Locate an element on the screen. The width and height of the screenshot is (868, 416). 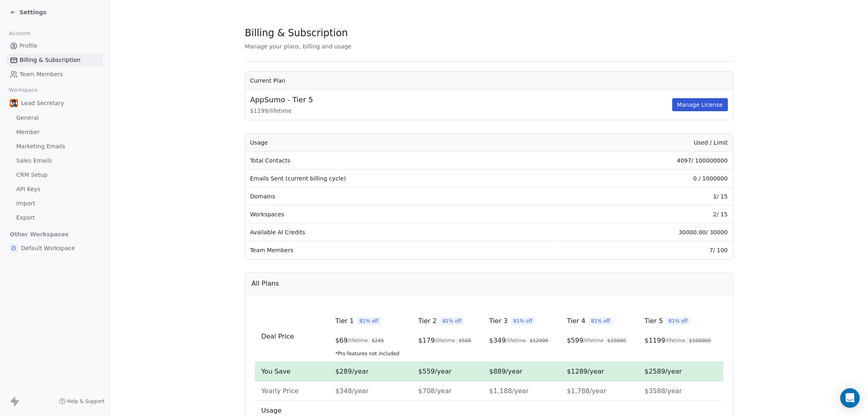
span: Export is located at coordinates (26, 217).